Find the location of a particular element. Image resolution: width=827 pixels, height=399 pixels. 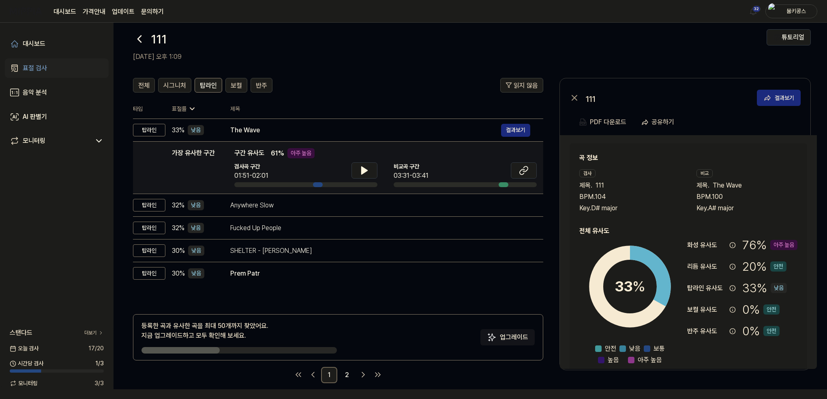

button: 읽지 않음 is located at coordinates (522, 85).